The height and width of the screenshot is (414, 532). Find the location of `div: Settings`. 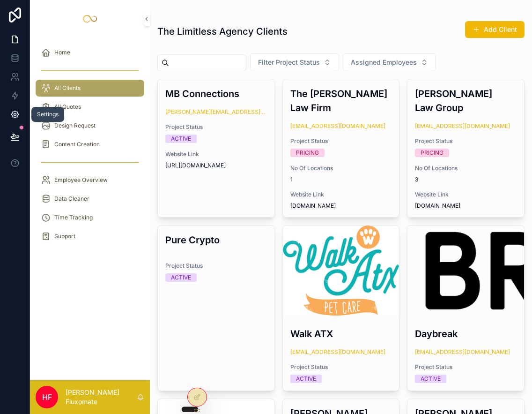

div: Settings is located at coordinates (48, 115).